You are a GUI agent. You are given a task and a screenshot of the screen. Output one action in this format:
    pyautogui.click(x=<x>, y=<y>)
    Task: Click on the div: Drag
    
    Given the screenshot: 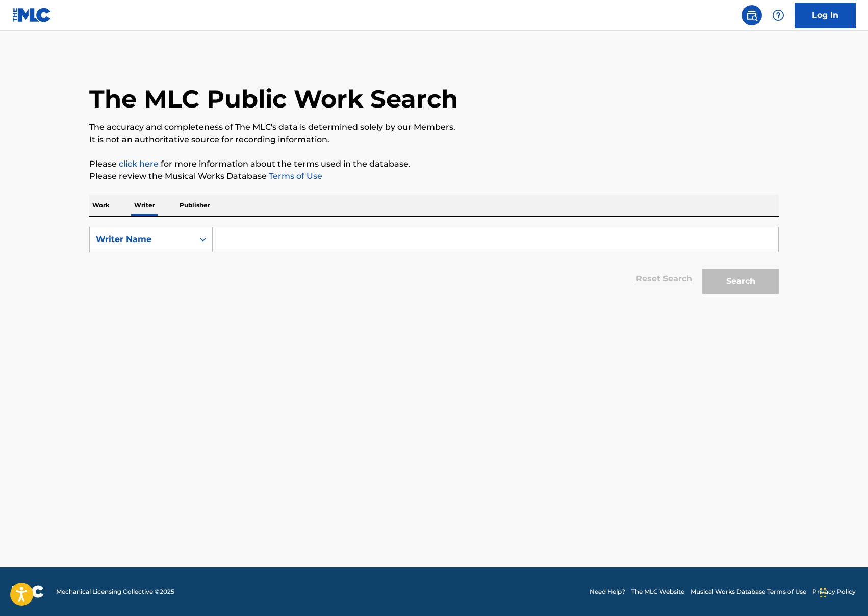 What is the action you would take?
    pyautogui.click(x=823, y=593)
    